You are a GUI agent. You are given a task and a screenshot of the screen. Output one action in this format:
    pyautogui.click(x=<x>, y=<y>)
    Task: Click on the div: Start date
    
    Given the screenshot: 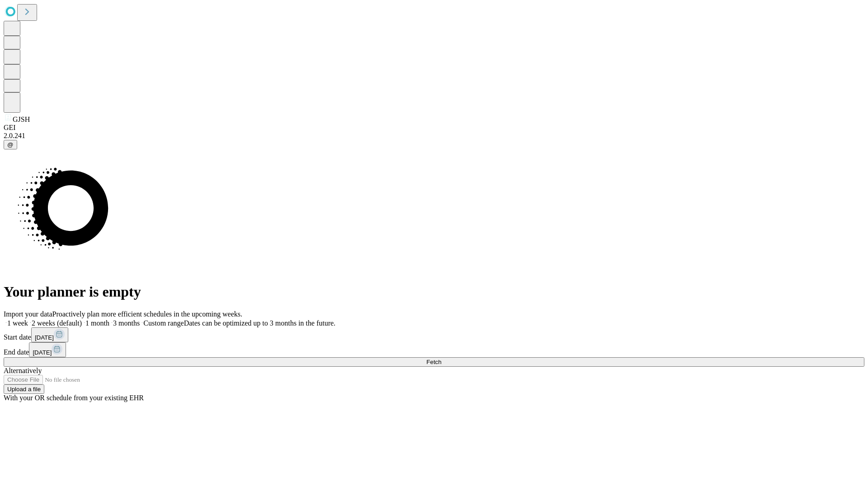 What is the action you would take?
    pyautogui.click(x=434, y=334)
    